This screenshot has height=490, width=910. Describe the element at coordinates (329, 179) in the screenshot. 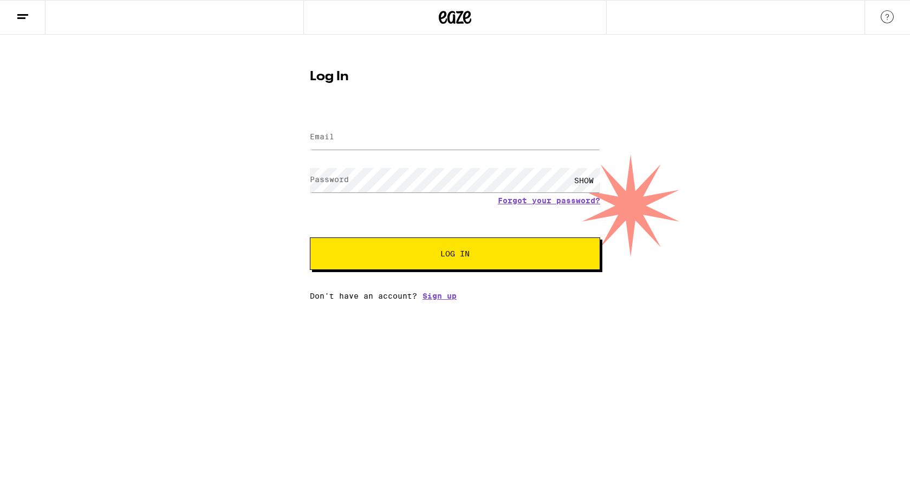

I see `label: Password` at that location.